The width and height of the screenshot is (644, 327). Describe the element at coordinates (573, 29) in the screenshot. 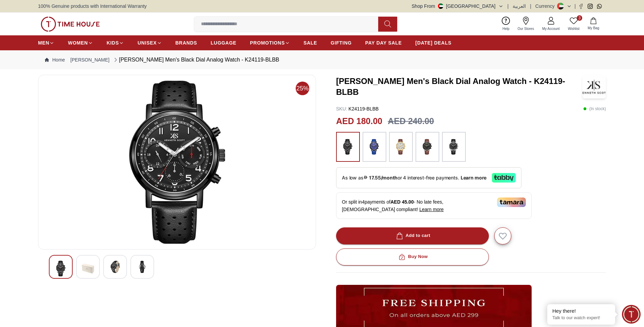

I see `span: Wishlist` at that location.